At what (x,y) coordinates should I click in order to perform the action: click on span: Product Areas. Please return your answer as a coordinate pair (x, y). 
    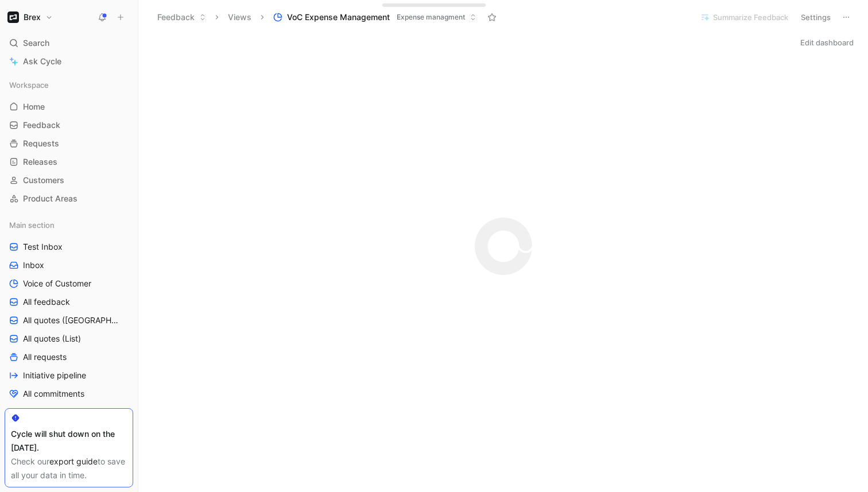
    Looking at the image, I should click on (50, 199).